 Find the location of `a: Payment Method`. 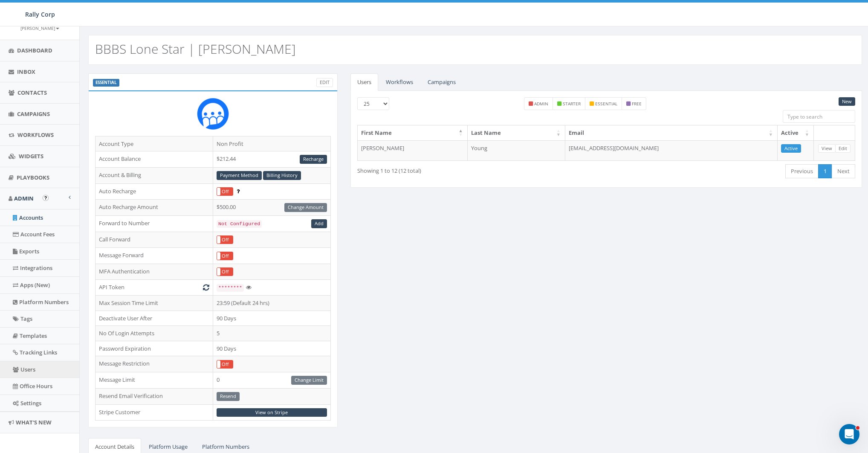

a: Payment Method is located at coordinates (239, 175).